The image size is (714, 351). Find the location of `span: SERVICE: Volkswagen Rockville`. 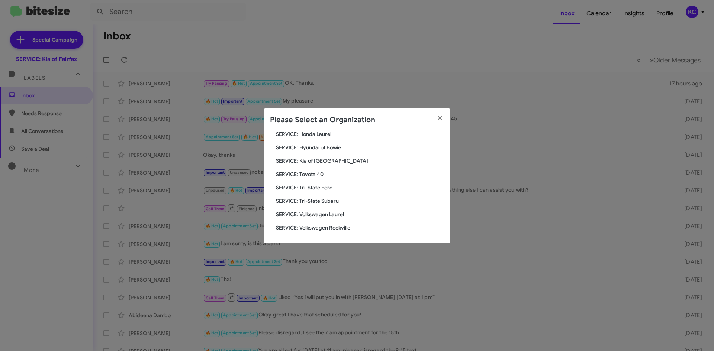

span: SERVICE: Volkswagen Rockville is located at coordinates (360, 228).